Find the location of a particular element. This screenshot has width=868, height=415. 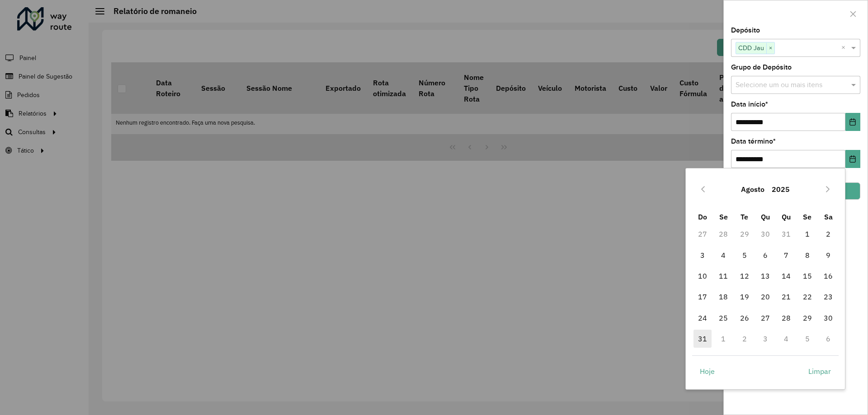

td: 25 is located at coordinates (723, 318).